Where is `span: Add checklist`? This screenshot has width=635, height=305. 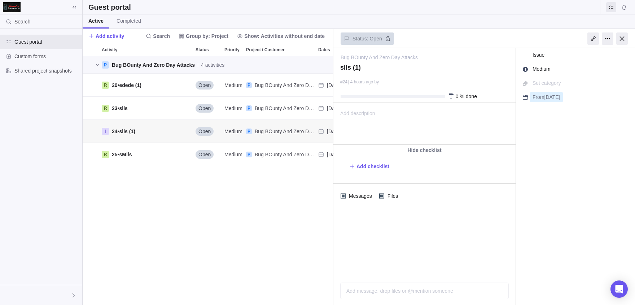 span: Add checklist is located at coordinates (373, 166).